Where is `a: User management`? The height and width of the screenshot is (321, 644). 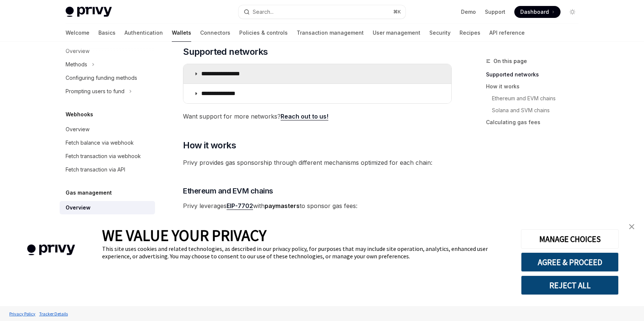
a: User management is located at coordinates (397, 33).